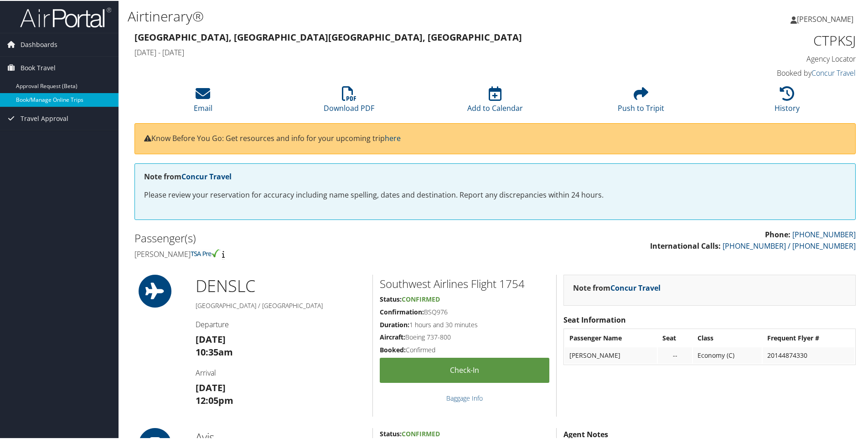  What do you see at coordinates (770, 58) in the screenshot?
I see `h4: Agency Locator` at bounding box center [770, 58].